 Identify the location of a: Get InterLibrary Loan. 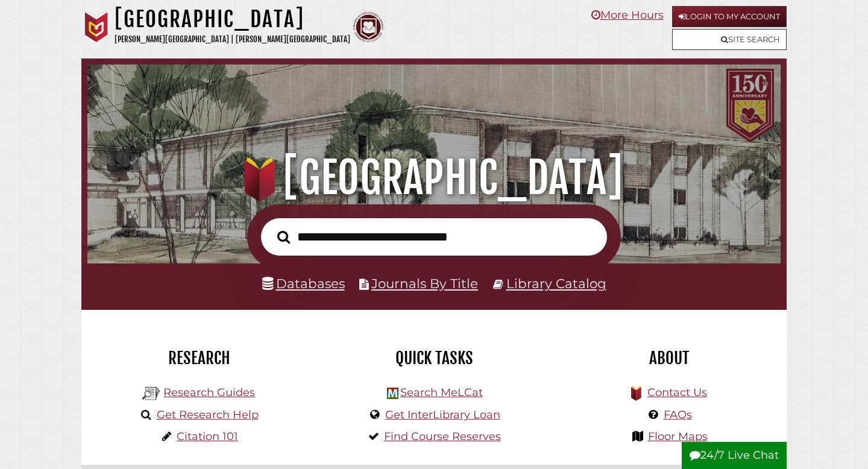
(442, 415).